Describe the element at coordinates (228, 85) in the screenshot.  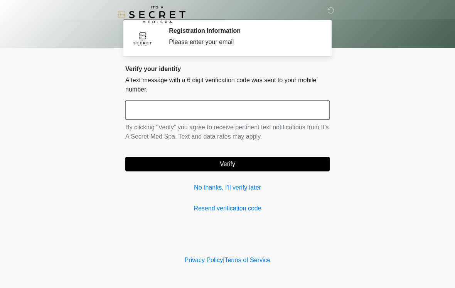
I see `p: A text message with a 6 digit verification code was sent to your mobile number.` at that location.